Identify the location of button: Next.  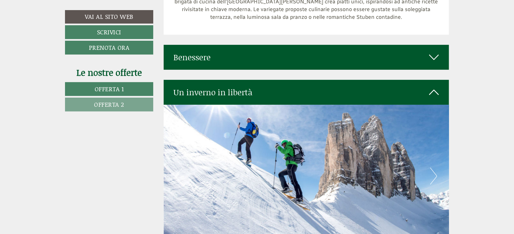
(433, 176).